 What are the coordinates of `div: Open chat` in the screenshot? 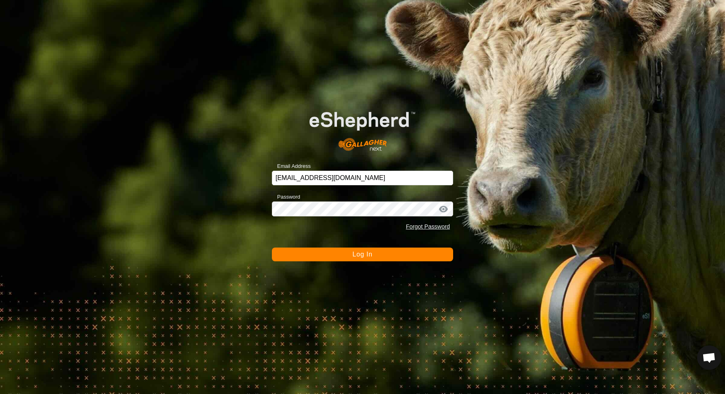 It's located at (709, 358).